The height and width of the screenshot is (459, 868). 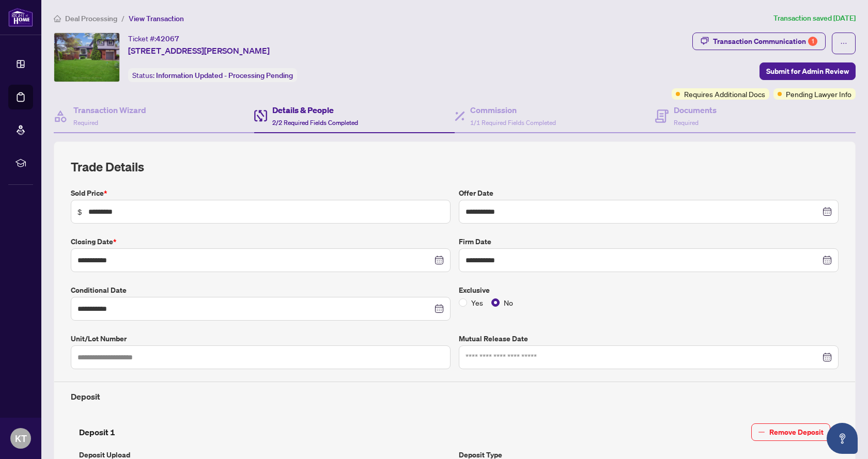 I want to click on div: 1, so click(x=813, y=42).